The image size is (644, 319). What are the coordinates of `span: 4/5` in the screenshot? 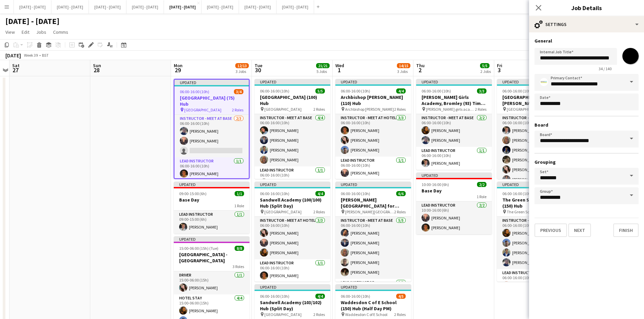 It's located at (401, 296).